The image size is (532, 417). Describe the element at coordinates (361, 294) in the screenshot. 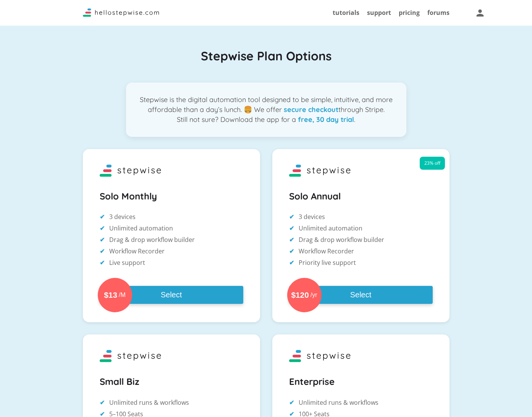

I see `button: $120/yrSelect` at that location.